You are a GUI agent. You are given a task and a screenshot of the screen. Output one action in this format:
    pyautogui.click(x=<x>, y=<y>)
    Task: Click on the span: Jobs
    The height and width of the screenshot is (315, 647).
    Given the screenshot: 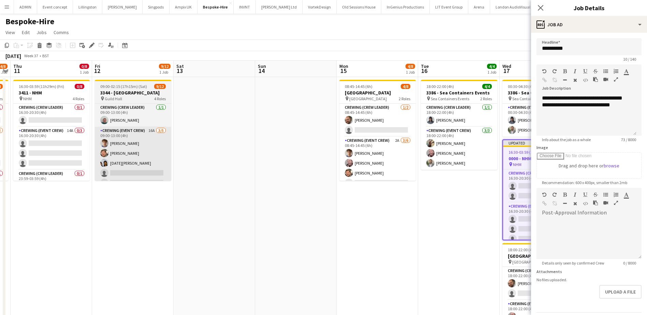 What is the action you would take?
    pyautogui.click(x=42, y=32)
    